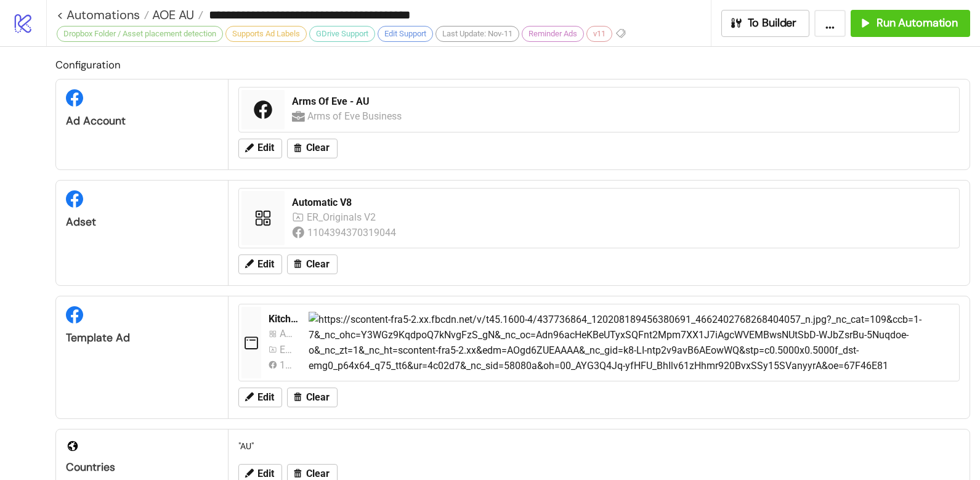 The image size is (980, 480). Describe the element at coordinates (477, 34) in the screenshot. I see `div: Last Update: Nov-11` at that location.